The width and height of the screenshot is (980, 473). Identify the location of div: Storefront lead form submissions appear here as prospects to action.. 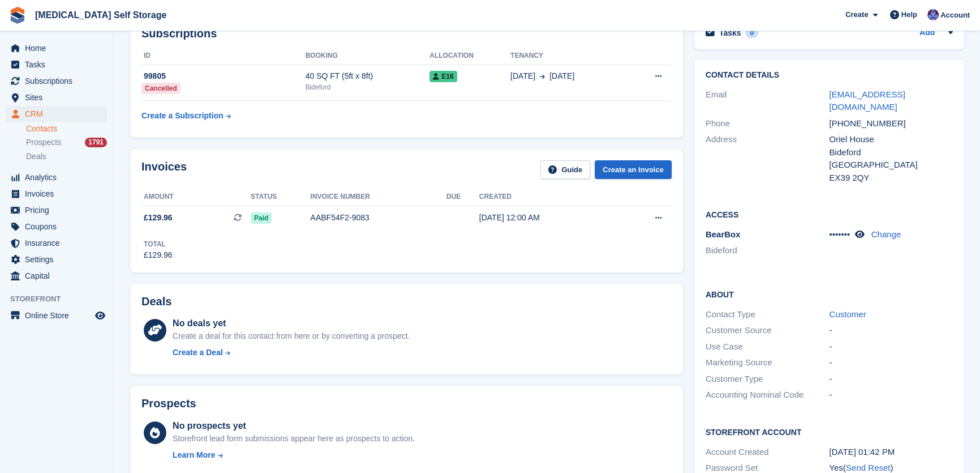
(294, 438).